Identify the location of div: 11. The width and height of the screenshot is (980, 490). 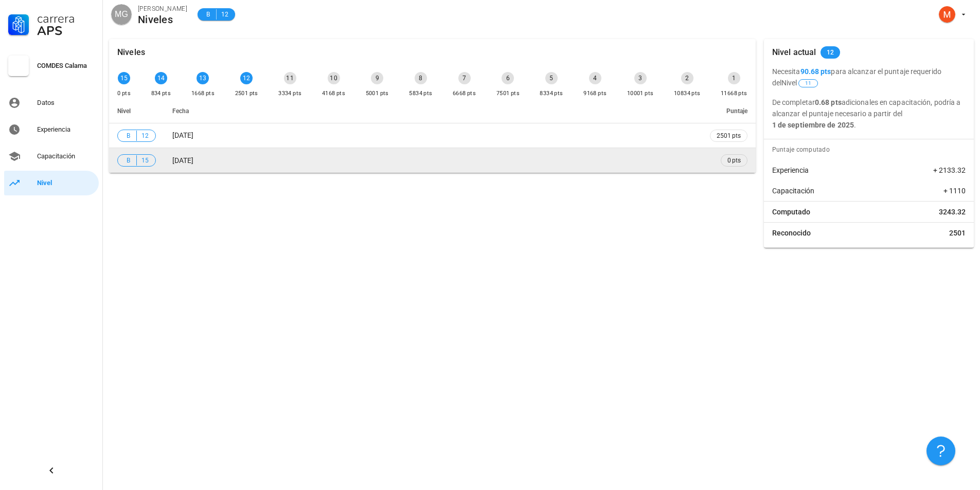
(290, 78).